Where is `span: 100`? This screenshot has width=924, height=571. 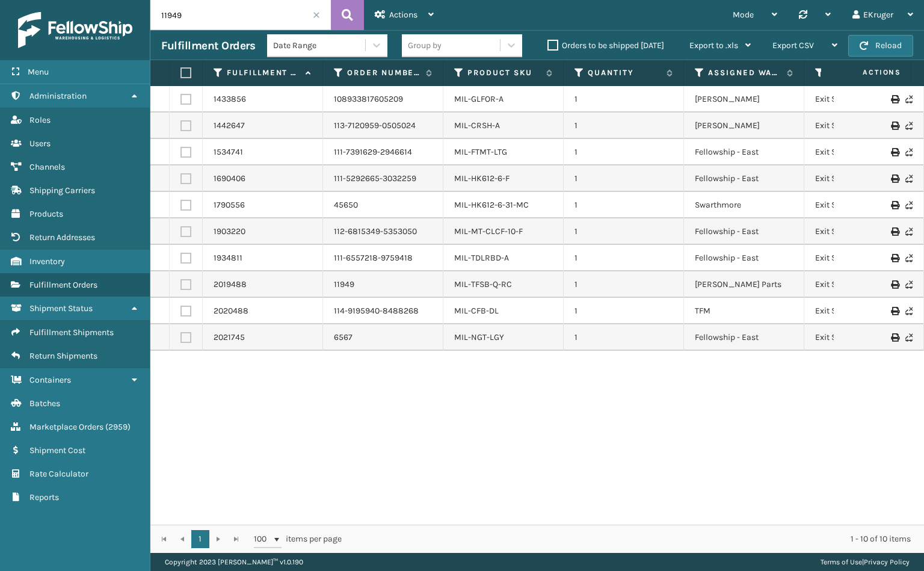
span: 100 is located at coordinates (263, 540).